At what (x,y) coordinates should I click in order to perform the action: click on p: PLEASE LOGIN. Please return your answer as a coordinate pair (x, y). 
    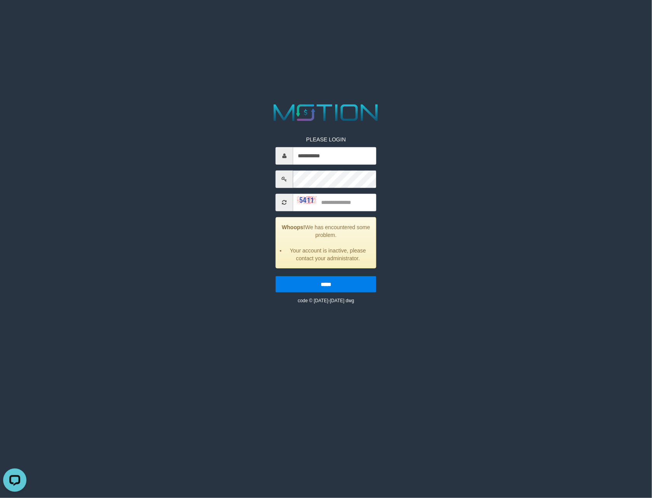
    Looking at the image, I should click on (326, 139).